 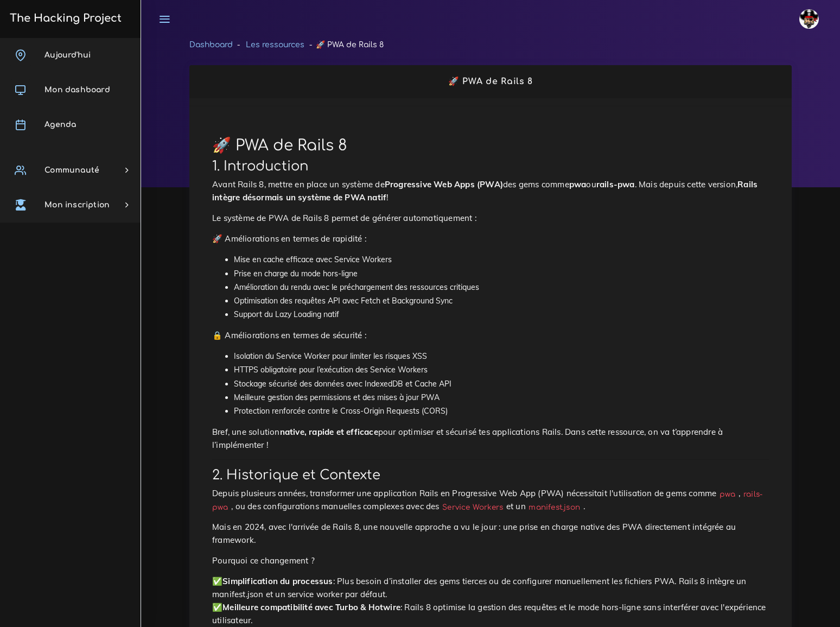 I want to click on li: Protection renforcée contre le Cross-Origin Requests (CORS), so click(x=501, y=411).